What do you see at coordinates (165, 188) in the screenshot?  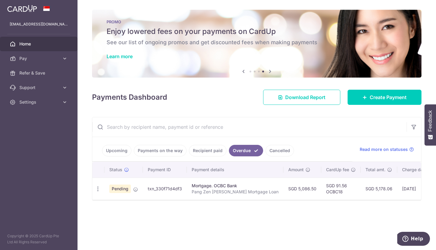 I see `td: txn_330f71d4df3` at bounding box center [165, 188].